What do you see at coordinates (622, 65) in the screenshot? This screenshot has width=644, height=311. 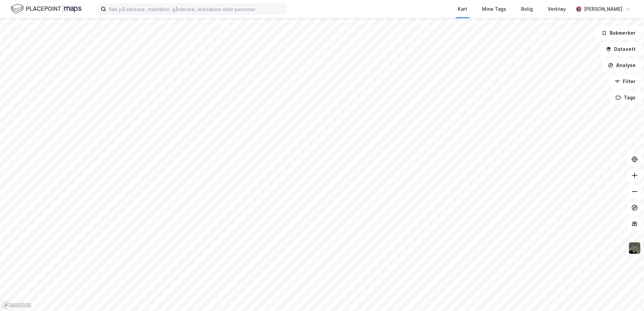 I see `button: Analyse` at bounding box center [622, 65].